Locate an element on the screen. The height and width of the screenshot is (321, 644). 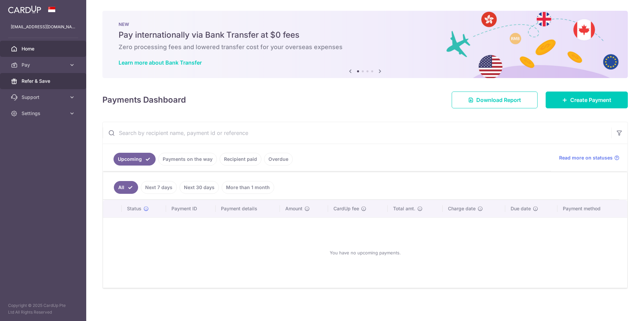
a: More than 1 month is located at coordinates (248, 188).